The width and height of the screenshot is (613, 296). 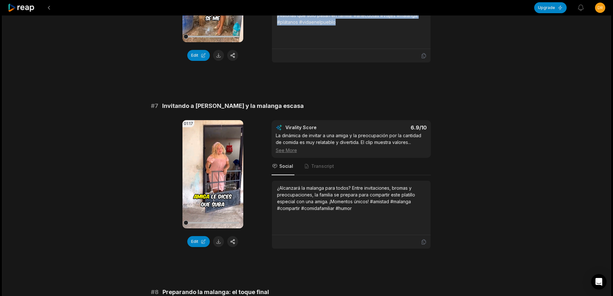 I want to click on span: Social, so click(x=286, y=166).